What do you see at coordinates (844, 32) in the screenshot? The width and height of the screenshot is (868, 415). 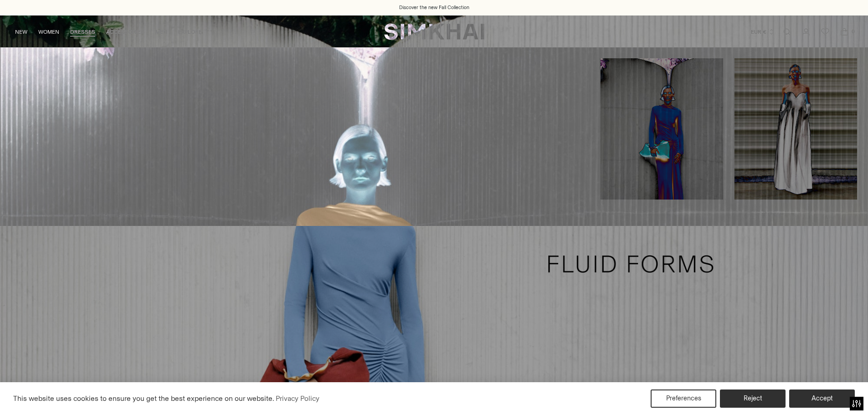 I see `a: Open cart modal` at bounding box center [844, 32].